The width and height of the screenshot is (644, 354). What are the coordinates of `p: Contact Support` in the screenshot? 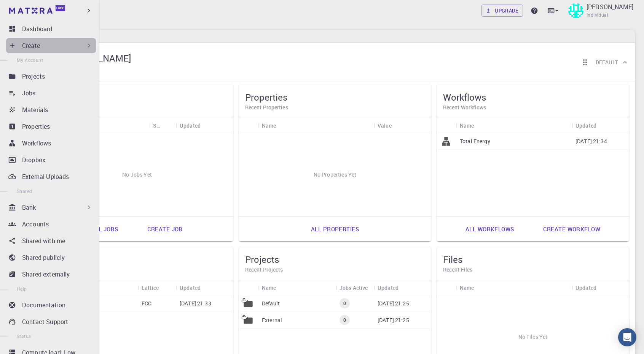 It's located at (45, 322).